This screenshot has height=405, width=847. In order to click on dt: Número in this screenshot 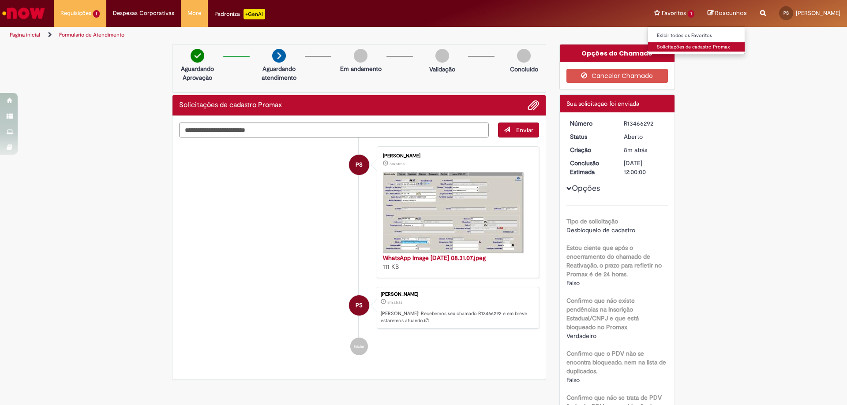, I will do `click(590, 124)`.